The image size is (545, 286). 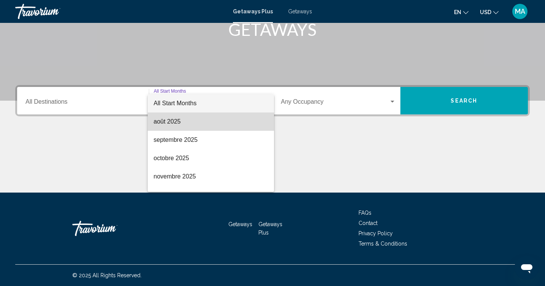 I want to click on span: décembre 2025, so click(x=211, y=195).